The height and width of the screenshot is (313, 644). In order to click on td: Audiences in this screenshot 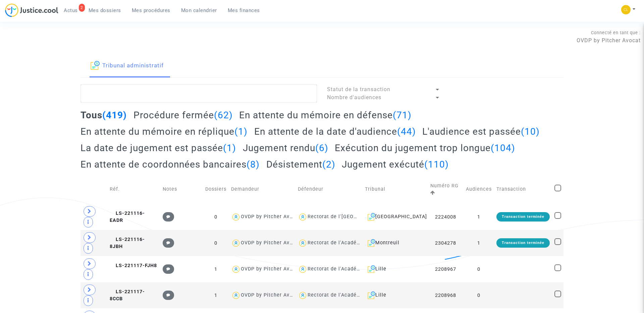, I will do `click(479, 190)`.